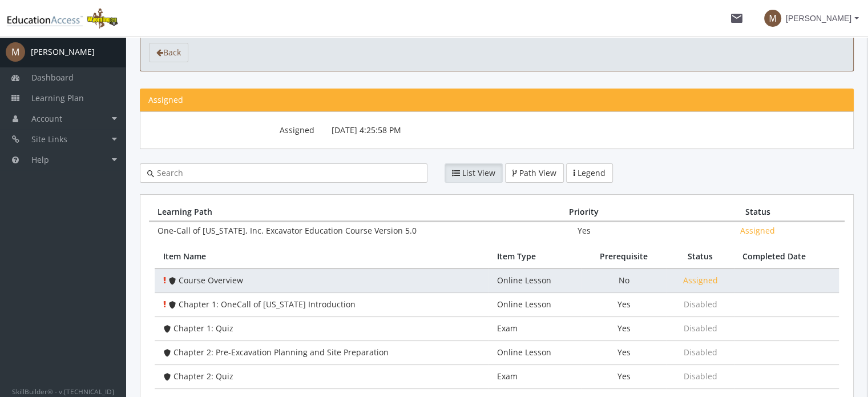 The height and width of the screenshot is (397, 868). I want to click on span: Chapter 1: Quiz, so click(203, 327).